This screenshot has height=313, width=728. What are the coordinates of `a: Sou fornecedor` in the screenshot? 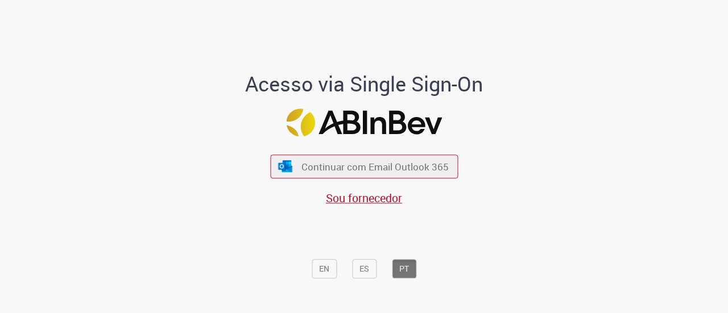 It's located at (364, 198).